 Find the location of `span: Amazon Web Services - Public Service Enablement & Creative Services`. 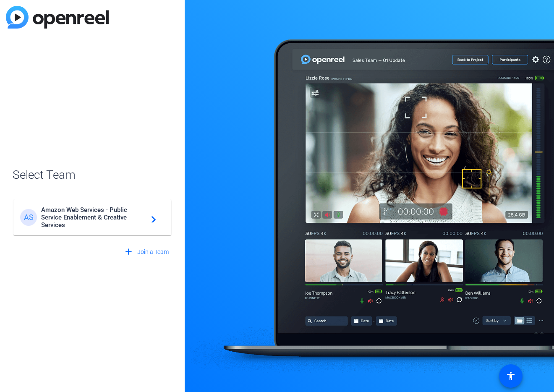

span: Amazon Web Services - Public Service Enablement & Creative Services is located at coordinates (93, 217).